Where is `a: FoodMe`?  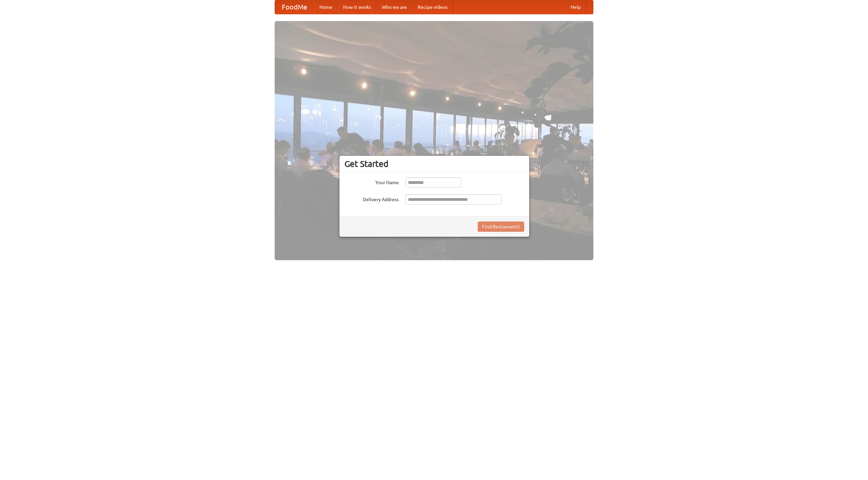
a: FoodMe is located at coordinates (295, 7).